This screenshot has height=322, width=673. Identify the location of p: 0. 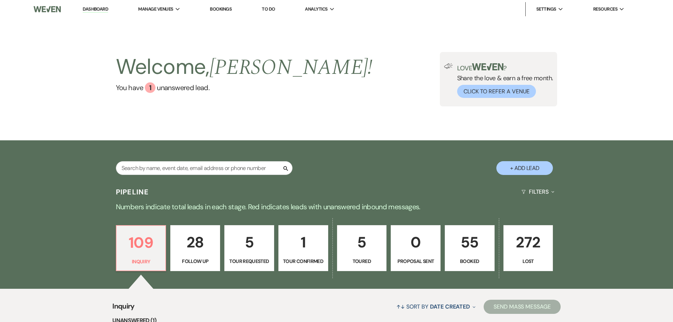
(415, 242).